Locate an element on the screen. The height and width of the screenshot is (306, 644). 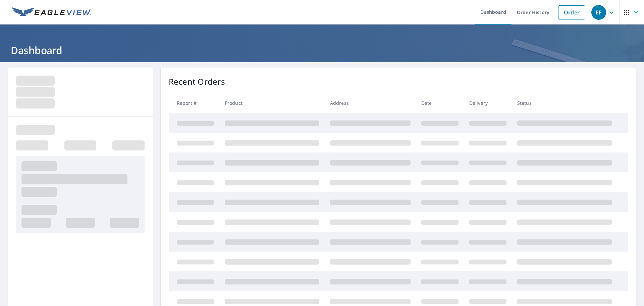
div: EF is located at coordinates (599, 12).